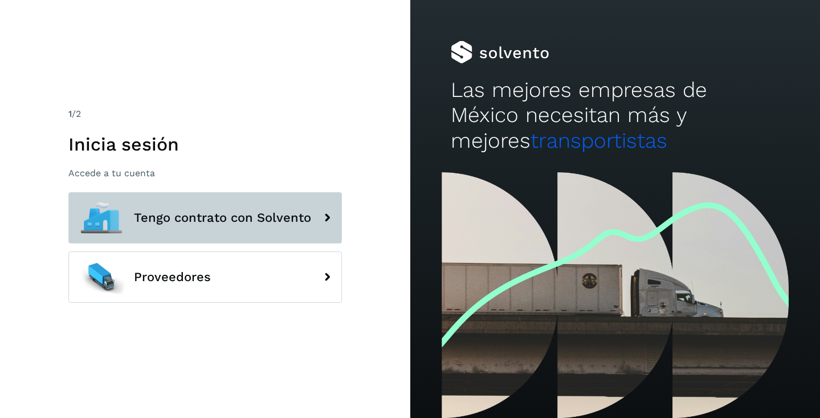  What do you see at coordinates (599, 140) in the screenshot?
I see `span: transportistas` at bounding box center [599, 140].